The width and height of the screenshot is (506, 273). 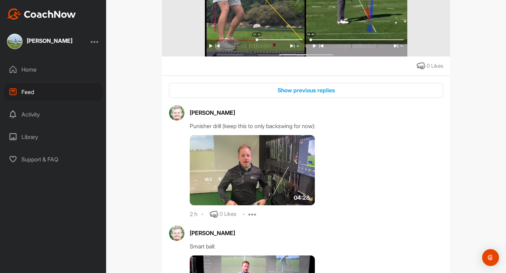 I want to click on button: Show previous replies, so click(x=306, y=90).